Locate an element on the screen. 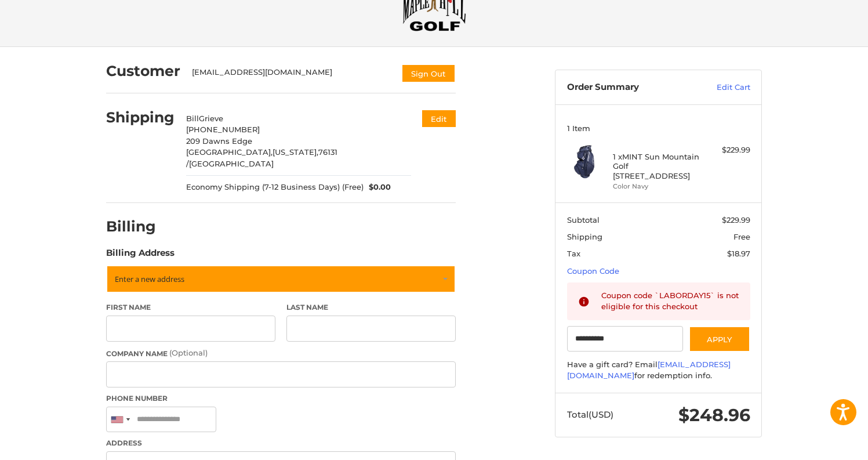 This screenshot has width=868, height=460. span: Enter a new address is located at coordinates (150, 279).